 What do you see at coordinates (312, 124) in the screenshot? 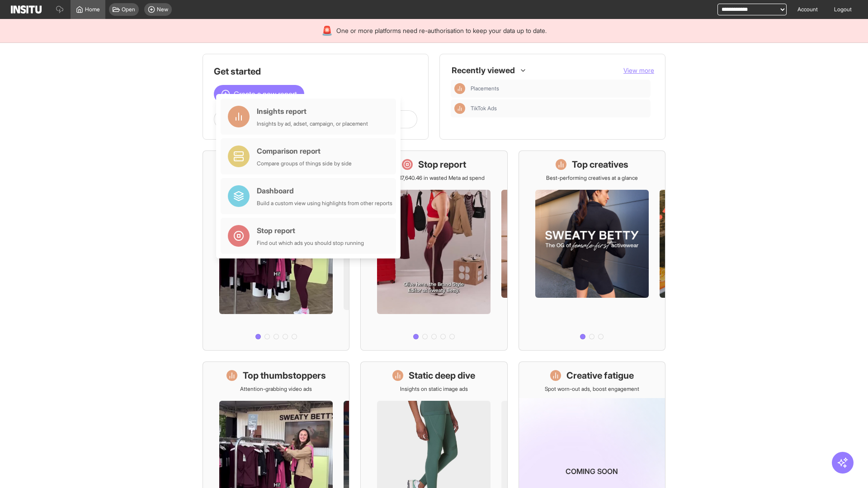
I see `div: Insights by ad, adset, campaign, or placement` at bounding box center [312, 124].